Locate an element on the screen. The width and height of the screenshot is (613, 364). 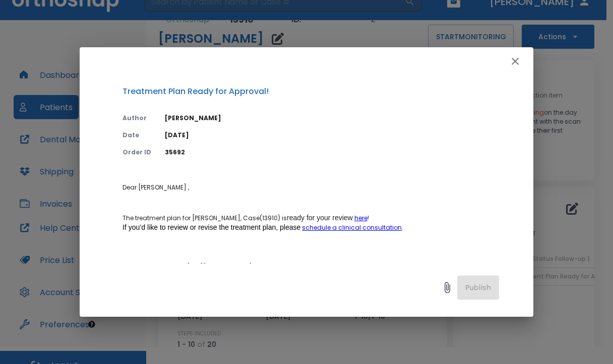
a: here is located at coordinates (361, 218).